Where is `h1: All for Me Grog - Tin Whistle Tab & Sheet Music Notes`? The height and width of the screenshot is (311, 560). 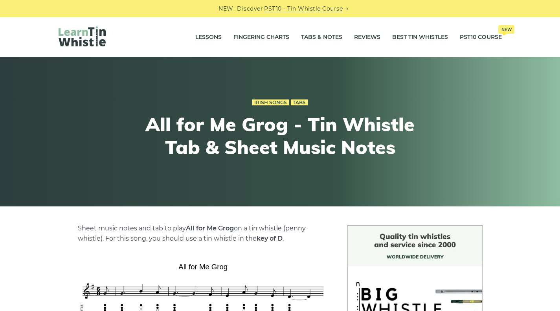 h1: All for Me Grog - Tin Whistle Tab & Sheet Music Notes is located at coordinates (280, 136).